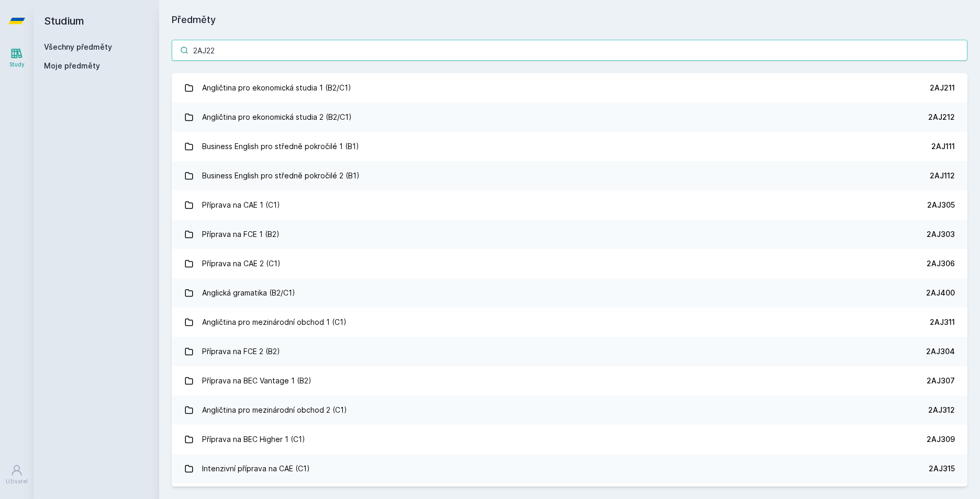 The height and width of the screenshot is (499, 980). I want to click on div: Příprava na BEC Higher 1 (C1), so click(253, 439).